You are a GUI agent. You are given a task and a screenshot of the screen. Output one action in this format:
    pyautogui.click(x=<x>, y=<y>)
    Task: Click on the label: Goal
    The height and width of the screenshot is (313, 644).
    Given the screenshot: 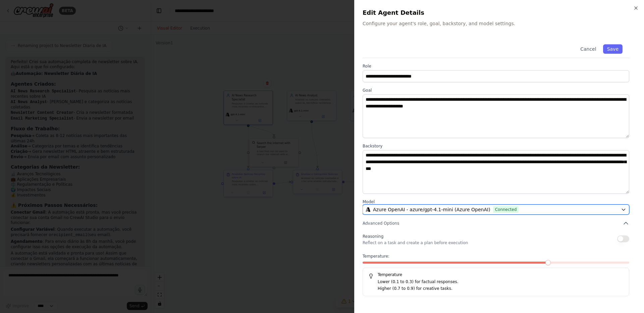 What is the action you would take?
    pyautogui.click(x=496, y=90)
    